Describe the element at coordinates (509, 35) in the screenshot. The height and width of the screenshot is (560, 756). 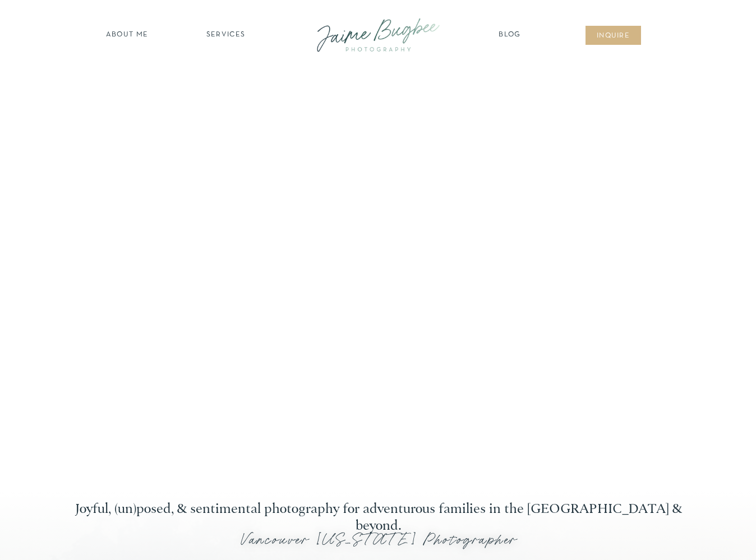
I see `nav: Blog` at that location.